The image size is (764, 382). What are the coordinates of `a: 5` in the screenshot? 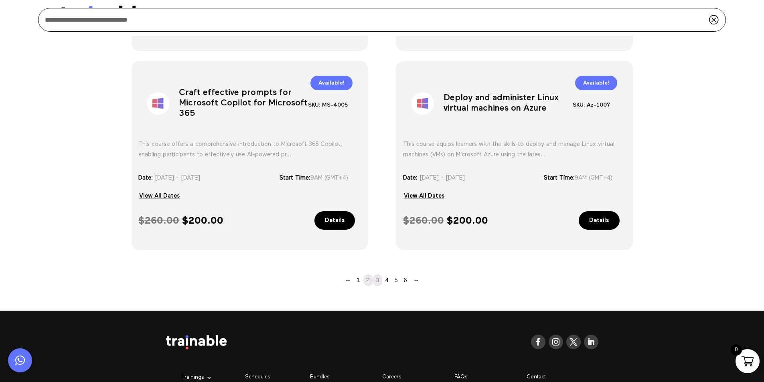 It's located at (396, 280).